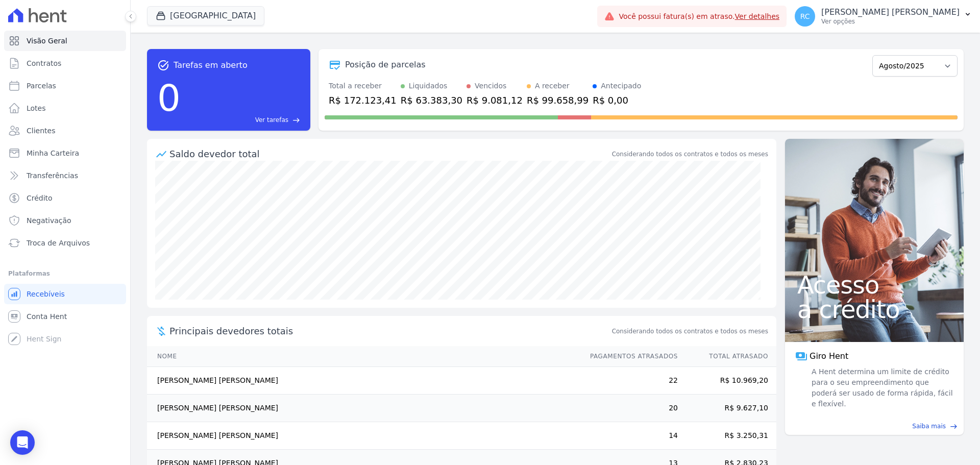  I want to click on a: Lotes, so click(65, 109).